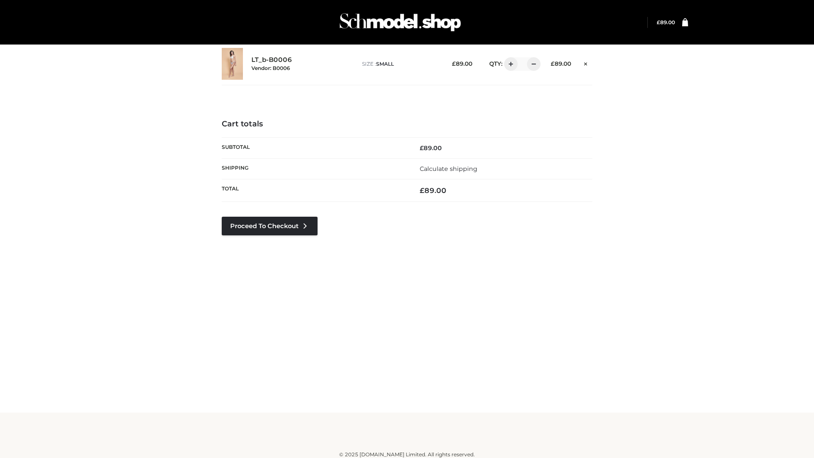 The width and height of the screenshot is (814, 458). Describe the element at coordinates (400, 22) in the screenshot. I see `a: Schmodel Admin 964` at that location.